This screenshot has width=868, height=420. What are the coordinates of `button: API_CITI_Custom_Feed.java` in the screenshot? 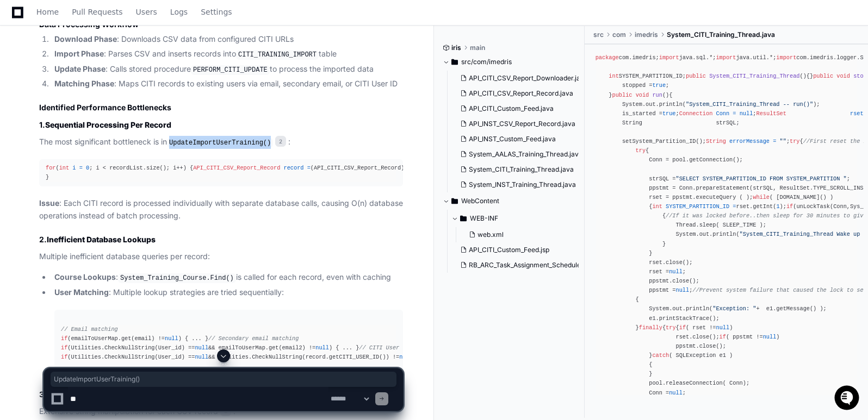 It's located at (517, 108).